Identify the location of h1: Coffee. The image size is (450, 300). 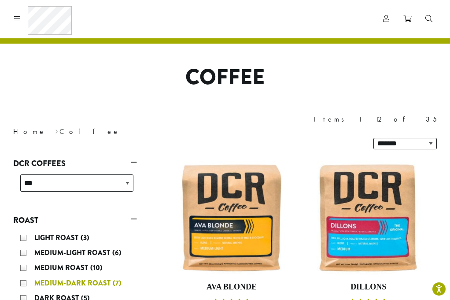
(225, 78).